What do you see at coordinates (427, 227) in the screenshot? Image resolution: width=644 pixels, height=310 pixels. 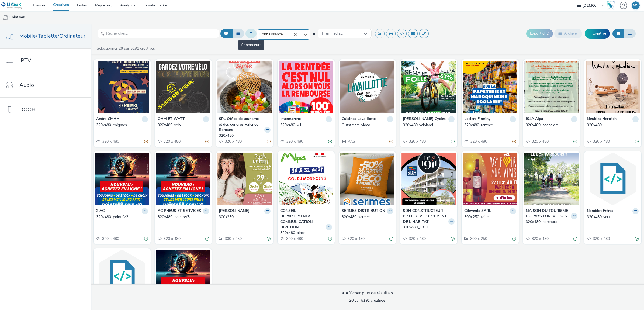 I see `div: 320x480_1911` at bounding box center [427, 227].